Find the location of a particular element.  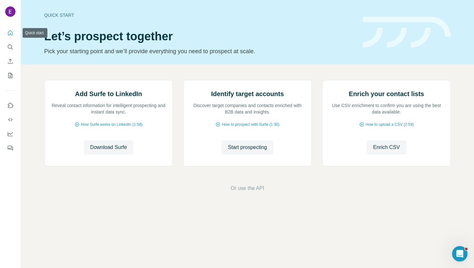

button: Feedback is located at coordinates (10, 148).